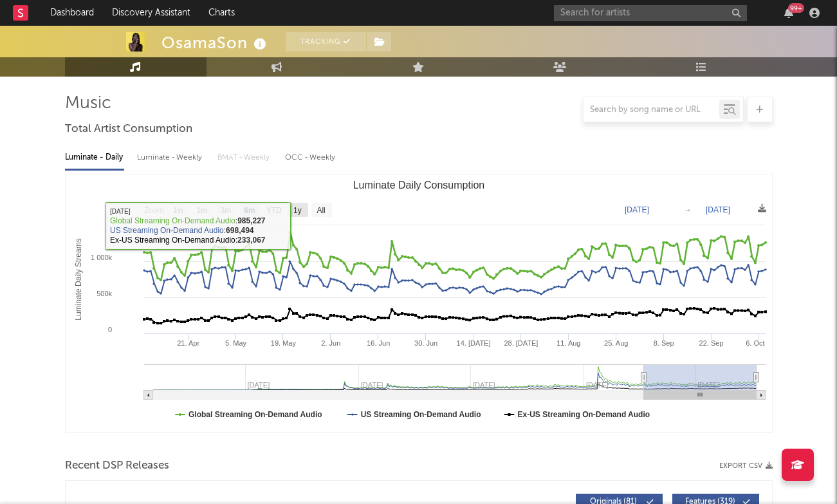 The height and width of the screenshot is (504, 837). I want to click on span: Music, so click(88, 103).